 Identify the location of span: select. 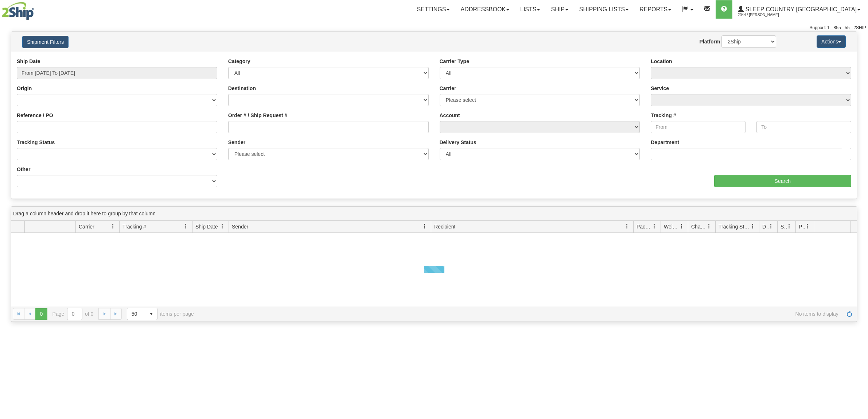
(151, 314).